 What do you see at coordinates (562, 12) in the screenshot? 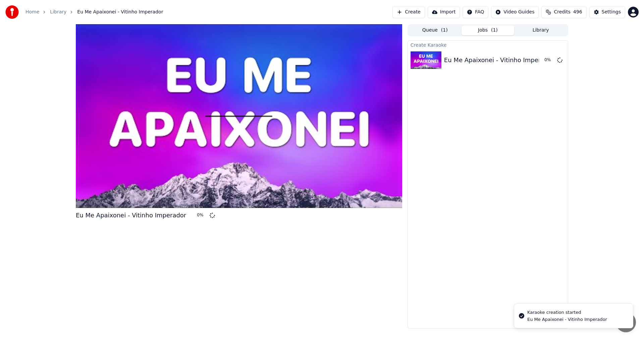
I see `span: Credits` at bounding box center [562, 12].